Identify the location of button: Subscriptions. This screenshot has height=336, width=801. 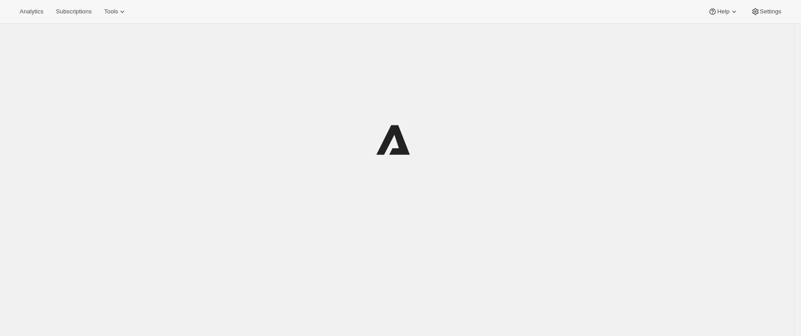
(74, 12).